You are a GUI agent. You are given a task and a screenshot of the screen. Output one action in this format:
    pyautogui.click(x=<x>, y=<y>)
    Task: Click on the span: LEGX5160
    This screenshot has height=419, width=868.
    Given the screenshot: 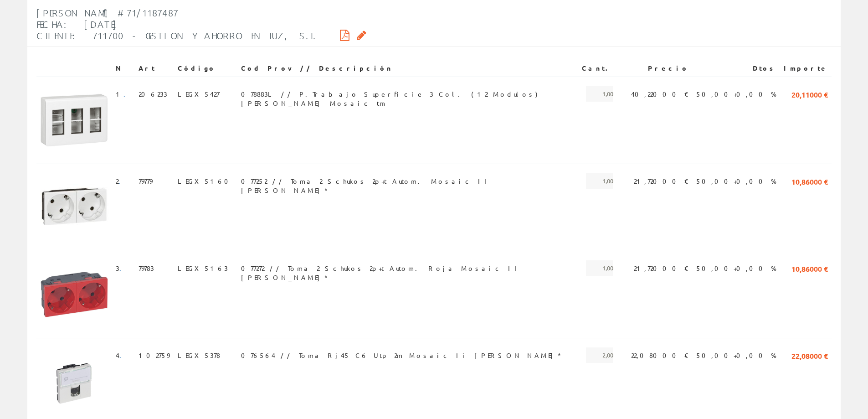 What is the action you would take?
    pyautogui.click(x=205, y=181)
    